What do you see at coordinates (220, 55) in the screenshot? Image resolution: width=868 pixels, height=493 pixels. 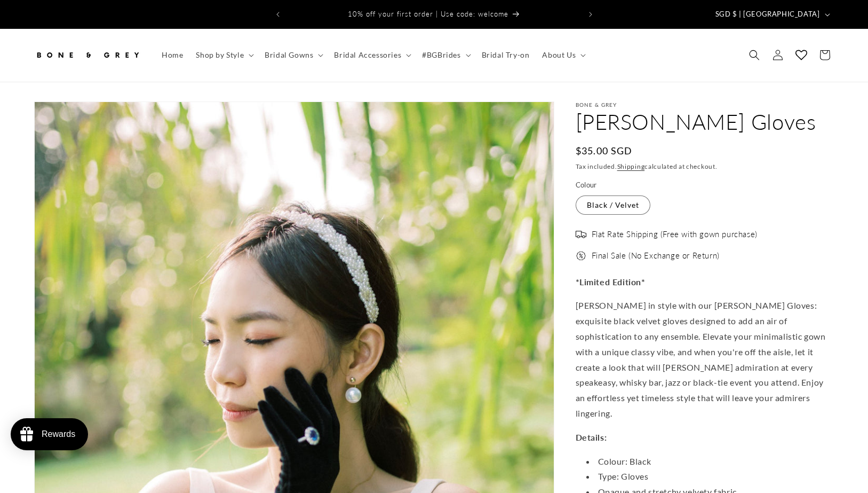 I see `span: Shop by Style` at bounding box center [220, 55].